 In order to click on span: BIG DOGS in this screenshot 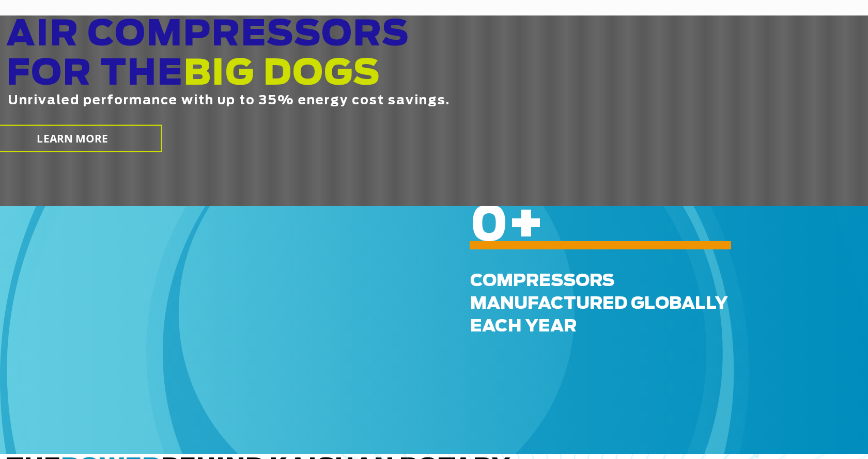, I will do `click(282, 74)`.